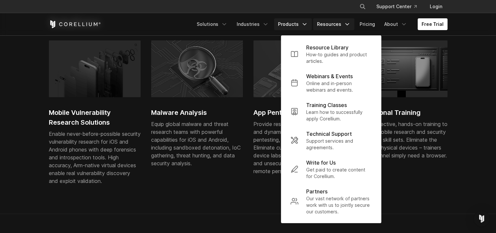 This screenshot has height=233, width=496. I want to click on a: Products, so click(293, 24).